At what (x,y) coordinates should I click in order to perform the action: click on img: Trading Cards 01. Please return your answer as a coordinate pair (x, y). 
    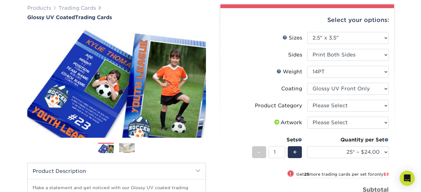
    Looking at the image, I should click on (106, 148).